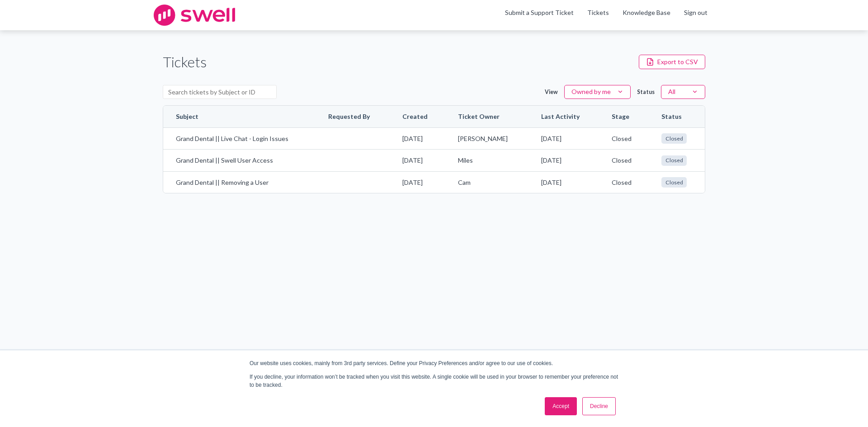 This screenshot has width=868, height=427. Describe the element at coordinates (683, 92) in the screenshot. I see `button: All` at that location.